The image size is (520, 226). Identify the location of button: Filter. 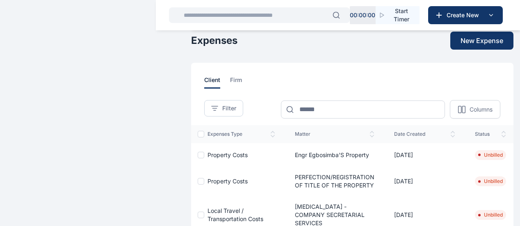
(223, 108).